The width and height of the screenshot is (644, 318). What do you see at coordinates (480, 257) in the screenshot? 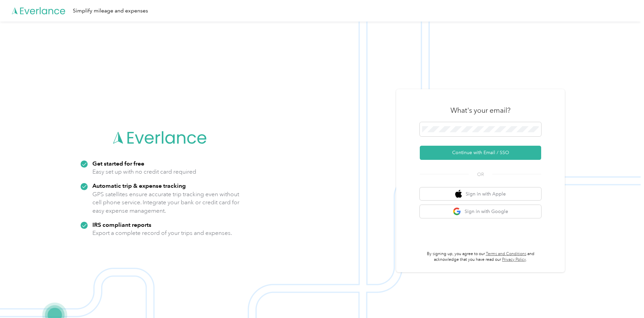
I see `p: By signing up, you agree to our and acknowledge that you have read our .` at bounding box center [480, 257].